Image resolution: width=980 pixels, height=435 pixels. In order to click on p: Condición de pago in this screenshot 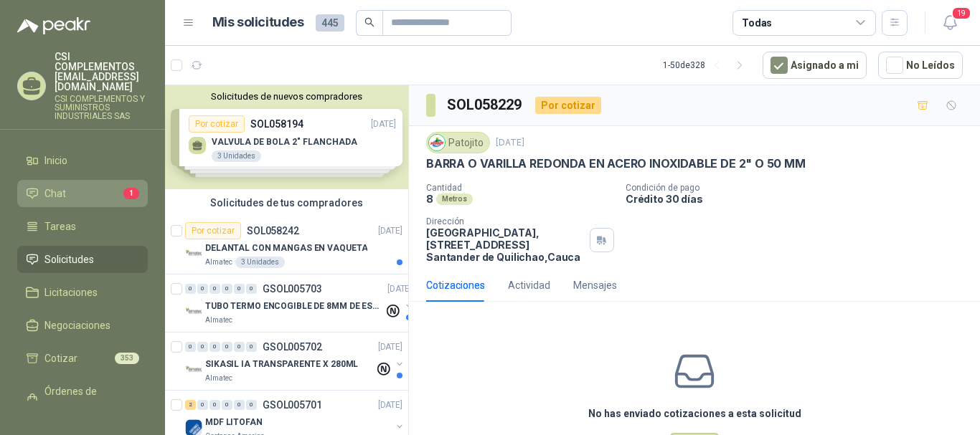, I will do `click(800, 188)`.